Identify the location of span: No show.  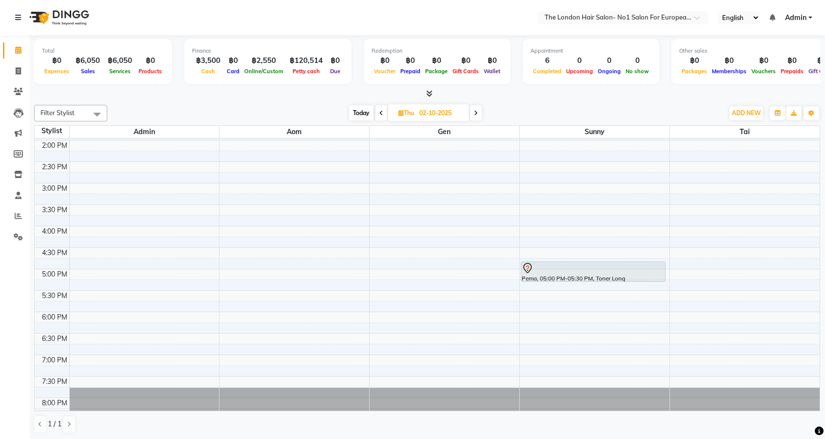
(637, 71).